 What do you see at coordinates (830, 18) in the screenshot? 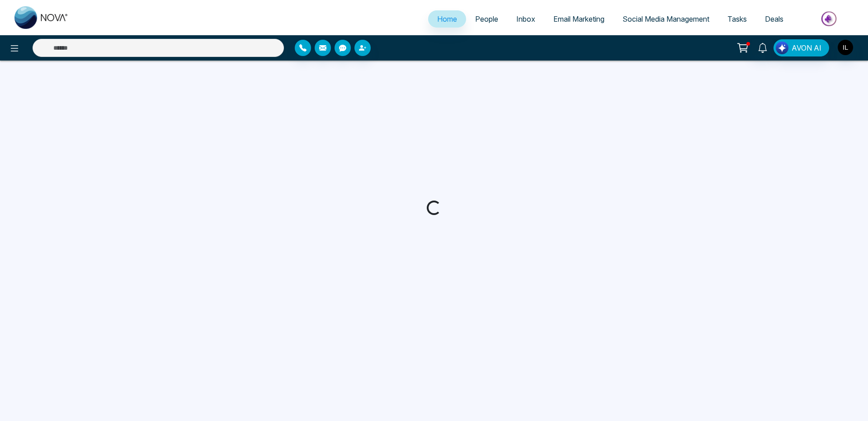
I see `img: Market-place.gif` at bounding box center [830, 18].